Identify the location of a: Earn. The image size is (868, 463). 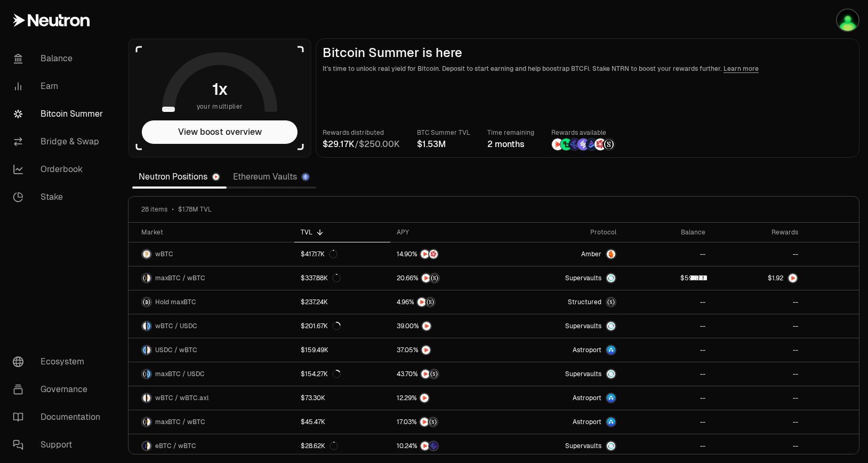
(60, 86).